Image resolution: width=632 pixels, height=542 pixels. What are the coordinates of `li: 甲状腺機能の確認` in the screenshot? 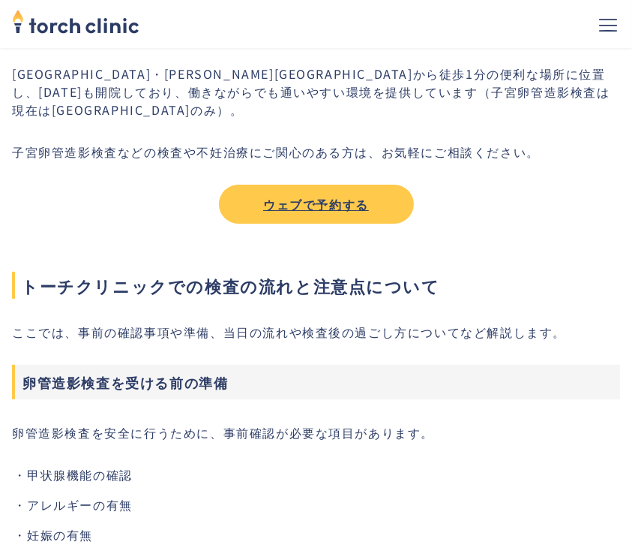 It's located at (323, 474).